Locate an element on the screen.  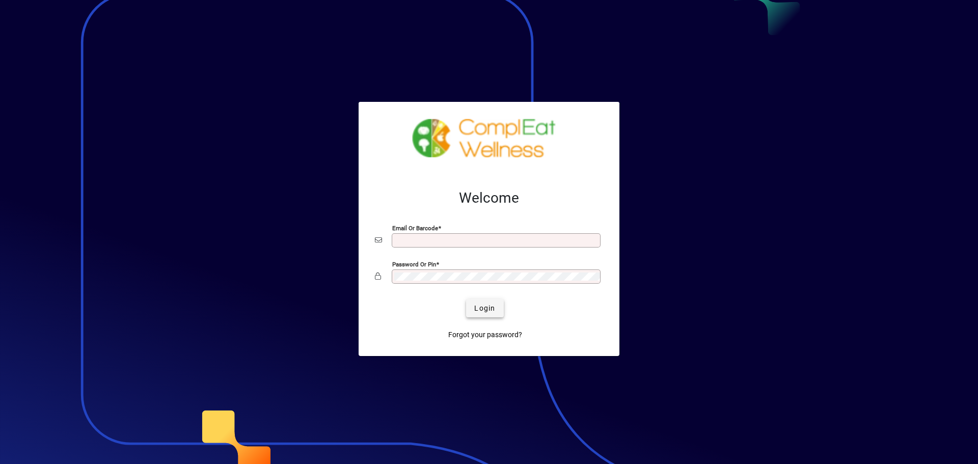
a: Forgot your password? is located at coordinates (485, 335).